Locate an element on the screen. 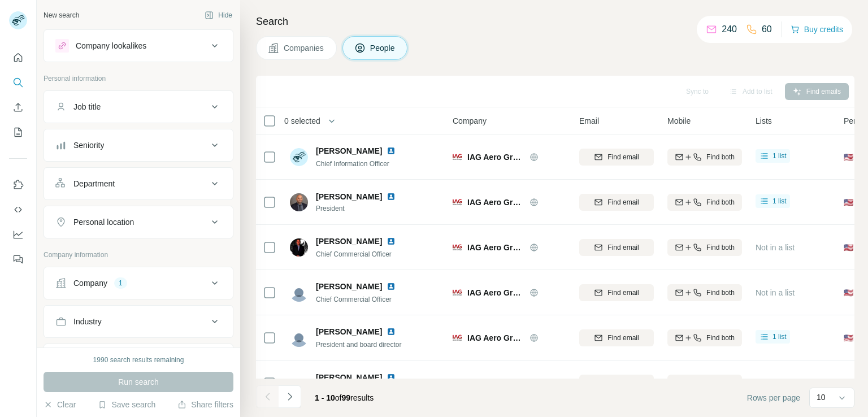  p: Personal information is located at coordinates (139, 78).